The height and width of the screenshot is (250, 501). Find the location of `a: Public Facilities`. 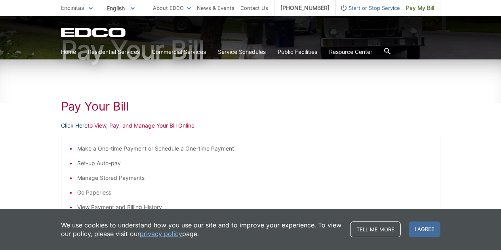

a: Public Facilities is located at coordinates (297, 52).